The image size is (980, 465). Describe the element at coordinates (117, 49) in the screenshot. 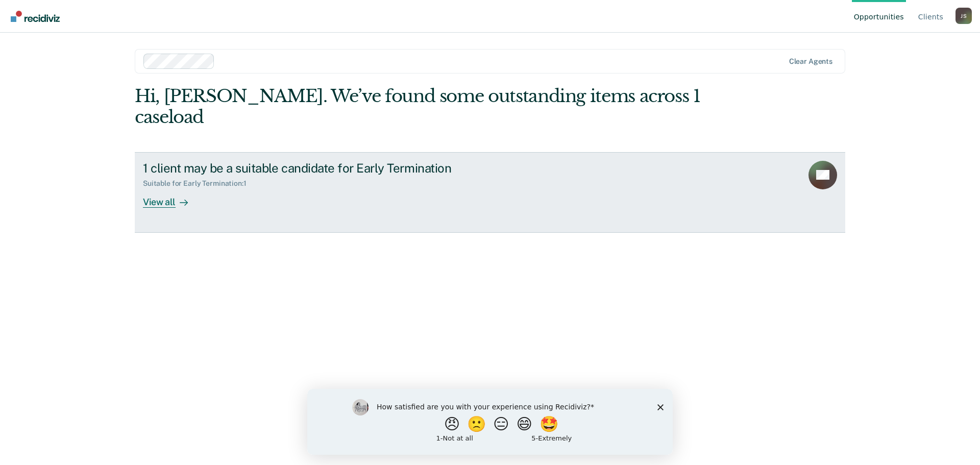

I see `div: 1 - Not at all` at that location.